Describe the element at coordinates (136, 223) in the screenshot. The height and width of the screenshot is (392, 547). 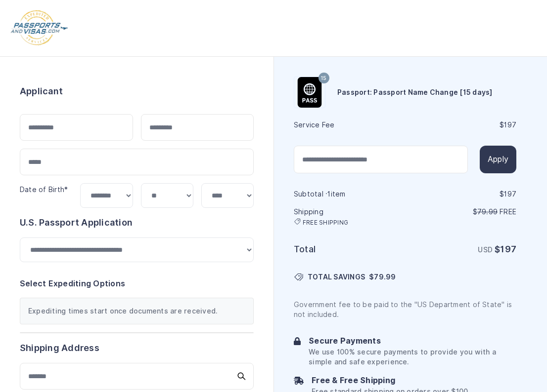
I see `h6: U.S. Passport Application` at that location.